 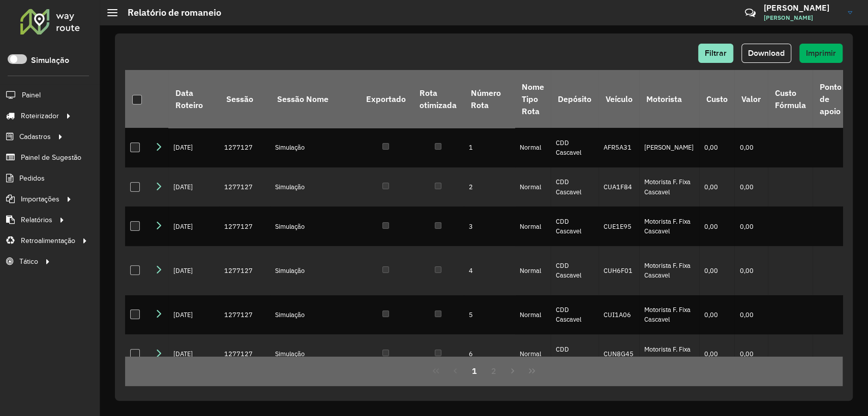 What do you see at coordinates (766, 53) in the screenshot?
I see `button: Download` at bounding box center [766, 53].